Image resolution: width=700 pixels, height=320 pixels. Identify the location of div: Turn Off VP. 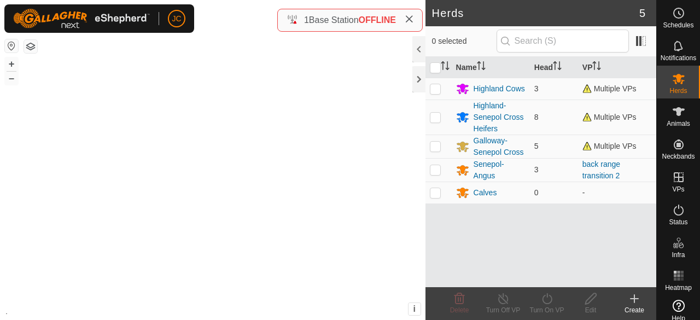
(503, 310).